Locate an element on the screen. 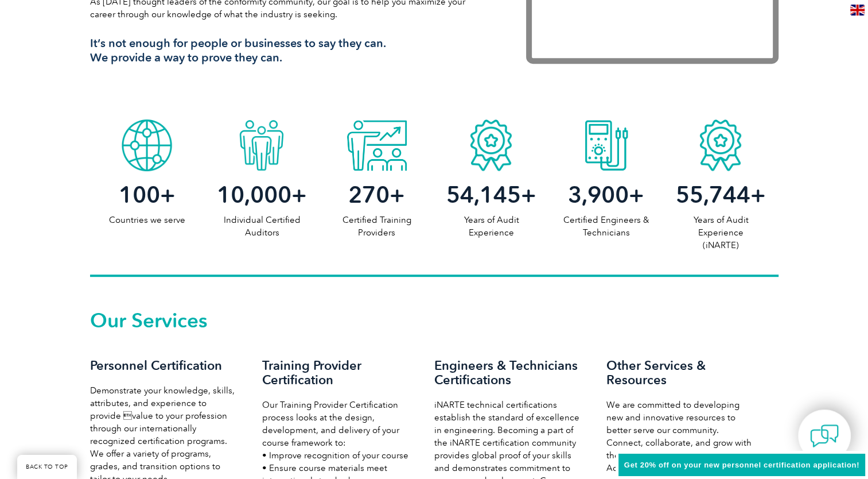  h3: Other Services & Resources is located at coordinates (681, 372).